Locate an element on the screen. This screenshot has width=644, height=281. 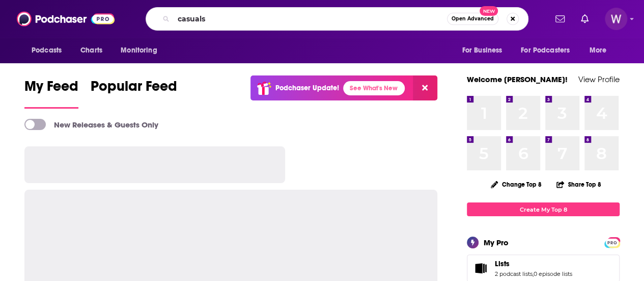
button: Share Top 8 is located at coordinates (578, 184).